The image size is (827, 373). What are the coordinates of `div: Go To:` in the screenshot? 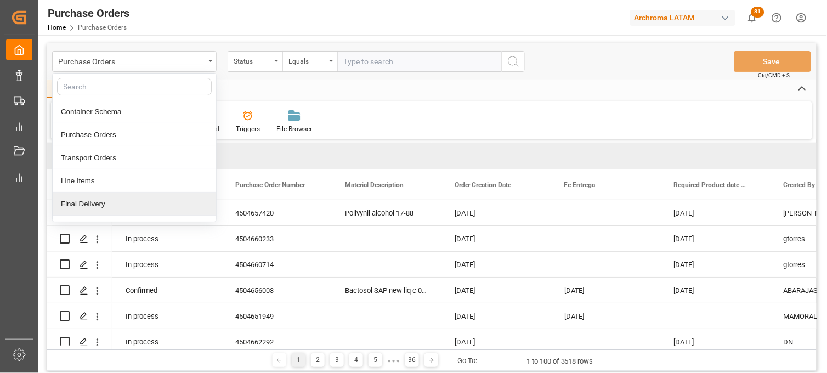 It's located at (467, 361).